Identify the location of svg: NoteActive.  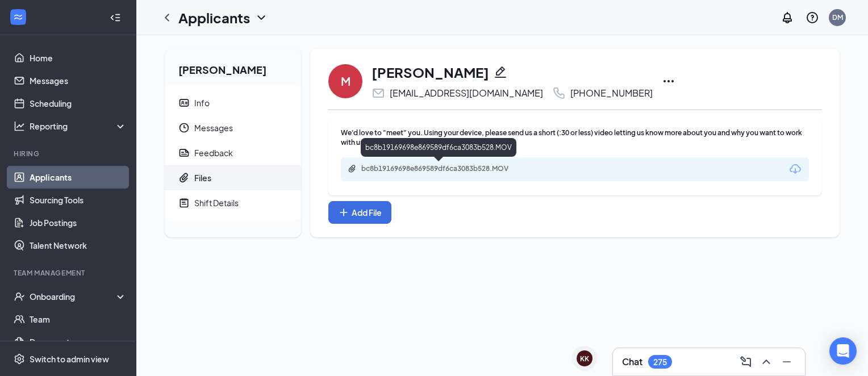
(184, 203).